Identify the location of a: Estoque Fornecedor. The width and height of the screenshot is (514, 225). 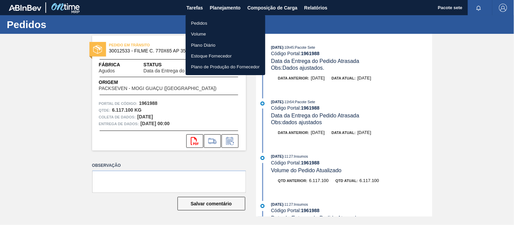
(225, 56).